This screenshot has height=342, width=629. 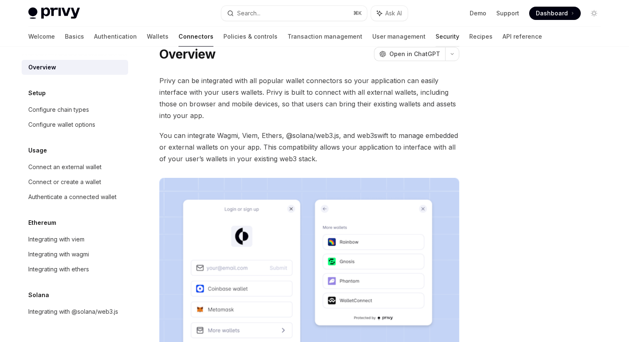 What do you see at coordinates (250, 37) in the screenshot?
I see `a: Policies & controls` at bounding box center [250, 37].